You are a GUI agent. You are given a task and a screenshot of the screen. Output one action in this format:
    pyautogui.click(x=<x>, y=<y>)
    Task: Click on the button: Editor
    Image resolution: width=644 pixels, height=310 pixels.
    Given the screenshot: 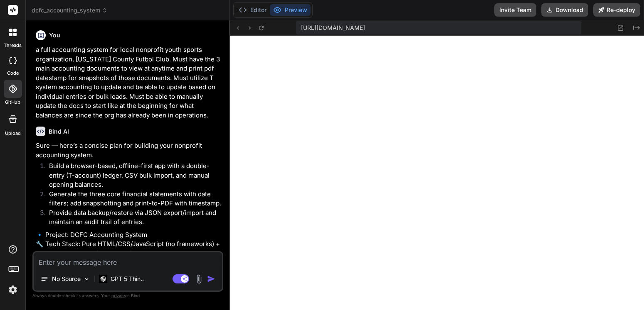 What is the action you would take?
    pyautogui.click(x=252, y=10)
    